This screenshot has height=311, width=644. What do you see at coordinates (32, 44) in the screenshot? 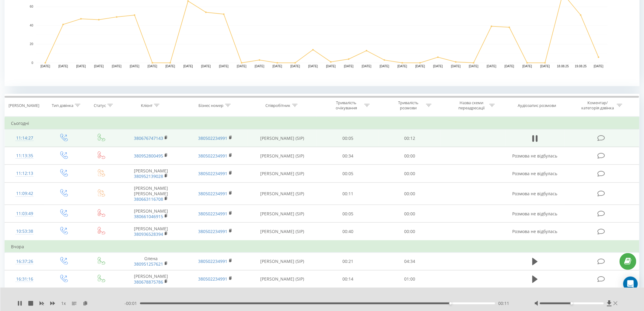
I see `text: 20` at bounding box center [32, 44].